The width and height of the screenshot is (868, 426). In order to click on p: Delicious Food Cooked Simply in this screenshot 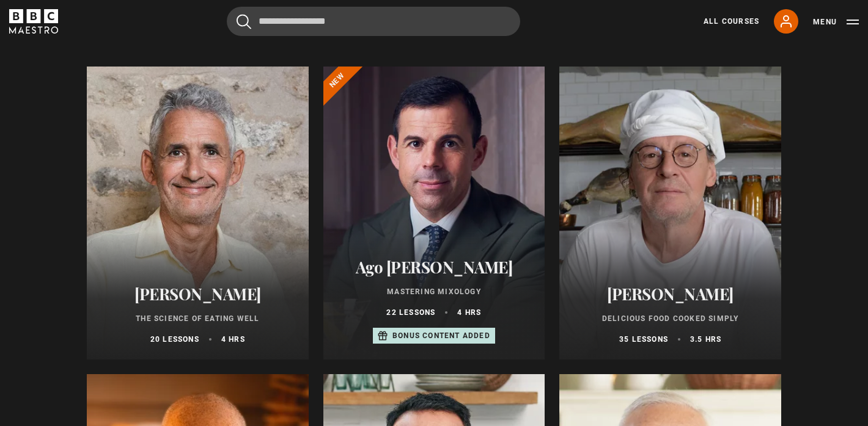, I will do `click(670, 318)`.